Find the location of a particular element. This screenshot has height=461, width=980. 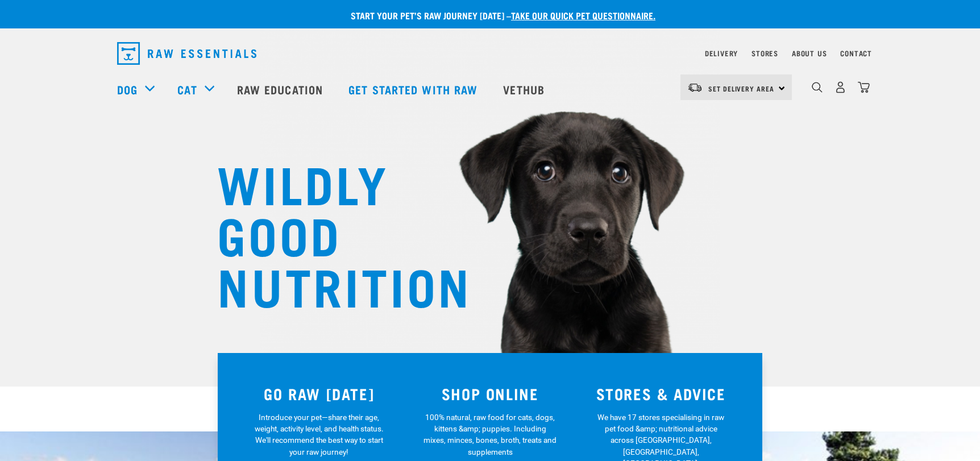

a: Delivery is located at coordinates (721, 53).